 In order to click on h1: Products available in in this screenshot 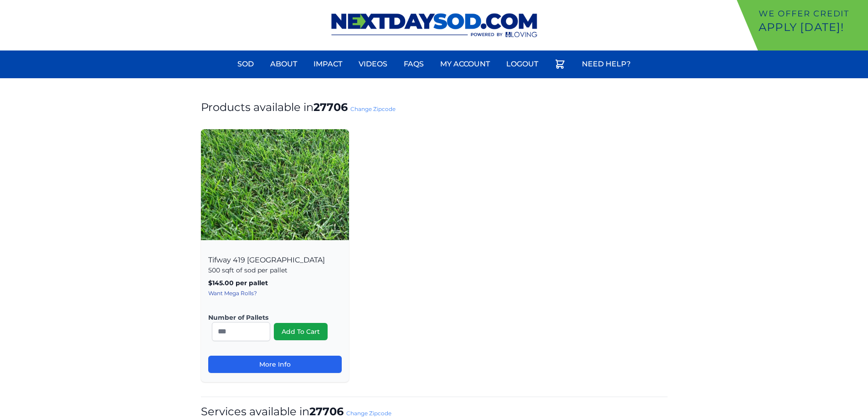, I will do `click(434, 108)`.